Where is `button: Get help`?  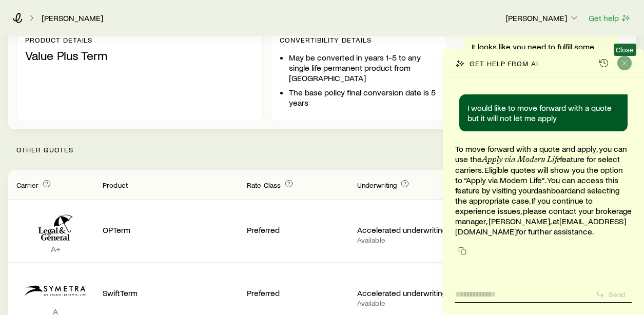
button: Get help is located at coordinates (610, 18).